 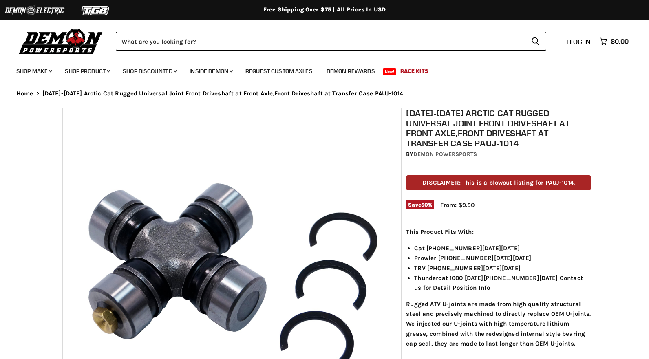 I want to click on img: Demon Electric Logo 2, so click(x=35, y=11).